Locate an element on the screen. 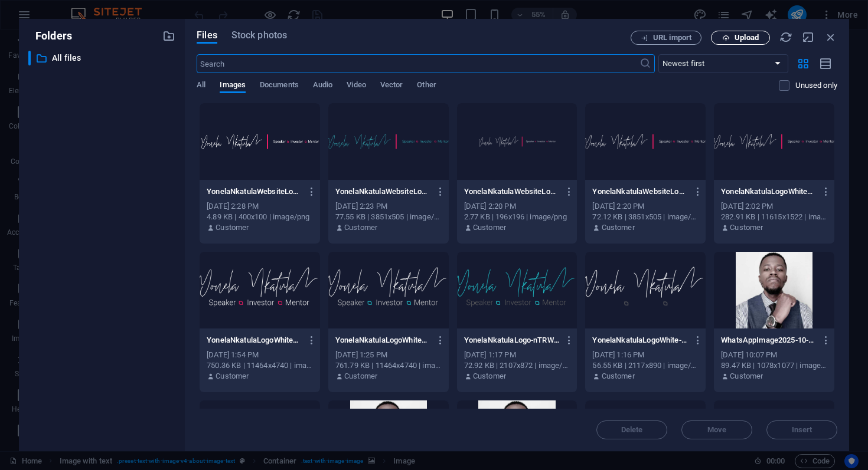  i: Close is located at coordinates (831, 37).